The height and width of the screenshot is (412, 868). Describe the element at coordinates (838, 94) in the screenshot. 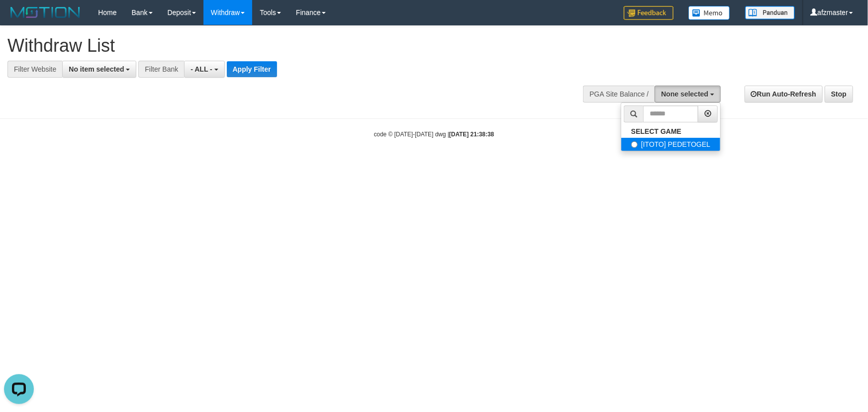

I see `a: Stop` at that location.